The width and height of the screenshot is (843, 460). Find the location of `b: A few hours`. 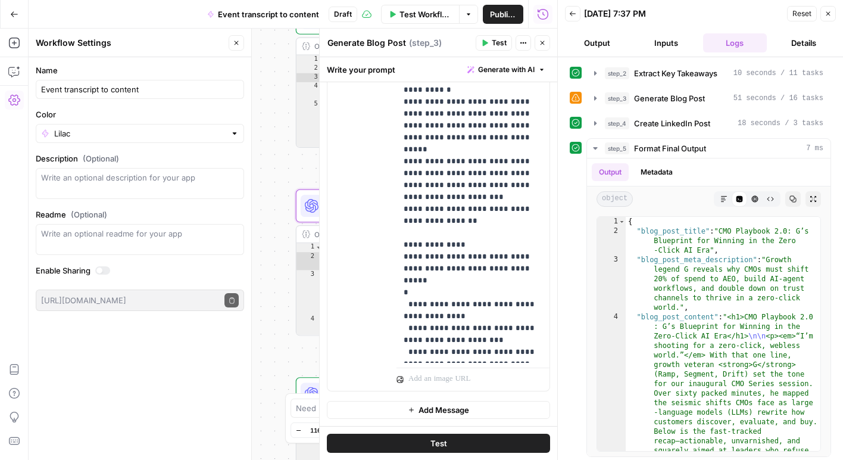

b: A few hours is located at coordinates (57, 48).